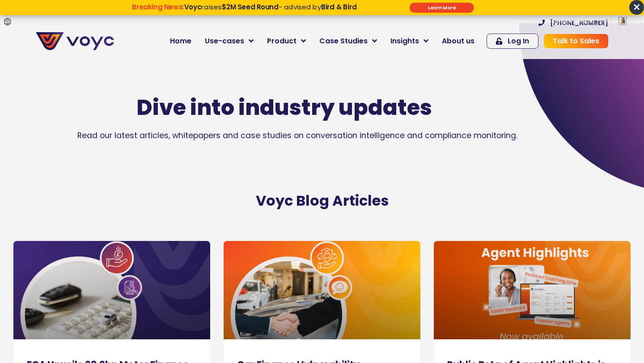 The image size is (644, 363). Describe the element at coordinates (518, 41) in the screenshot. I see `span: Log In` at that location.